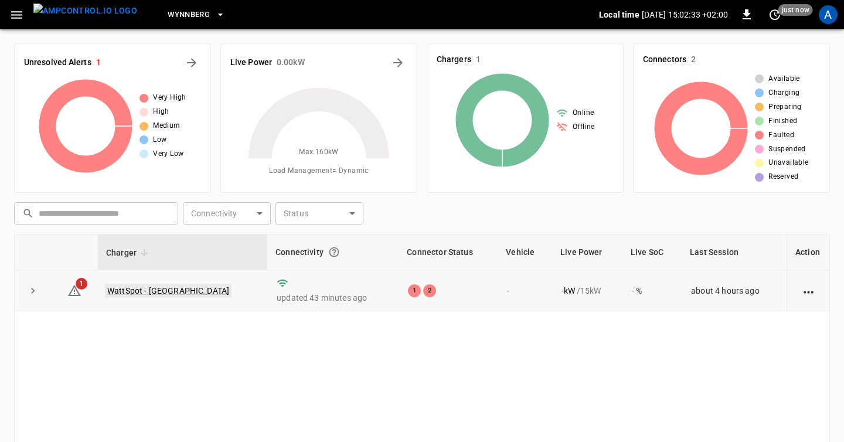 This screenshot has width=844, height=442. What do you see at coordinates (584, 127) in the screenshot?
I see `span: Offline` at bounding box center [584, 127].